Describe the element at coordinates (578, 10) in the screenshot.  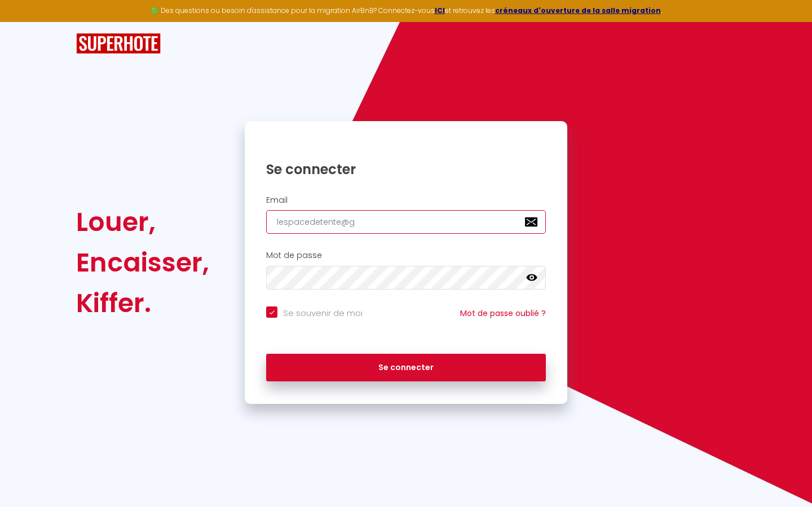
I see `strong: créneaux d'ouverture de la salle migration` at that location.